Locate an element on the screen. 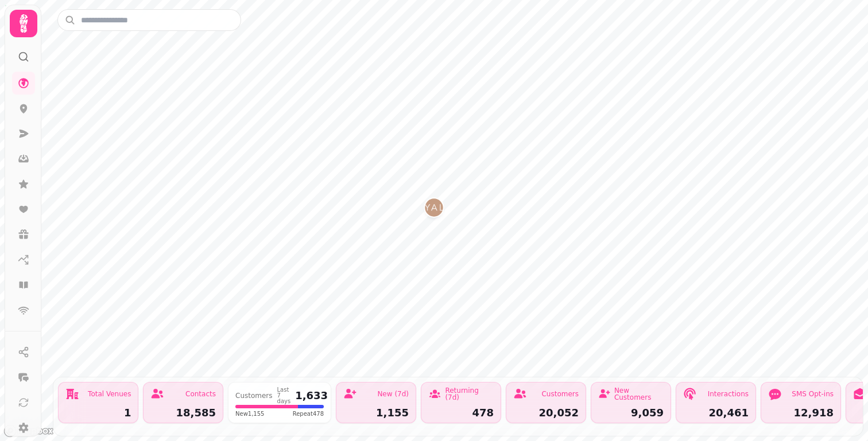 This screenshot has width=868, height=441. div: 12,918 is located at coordinates (800, 413).